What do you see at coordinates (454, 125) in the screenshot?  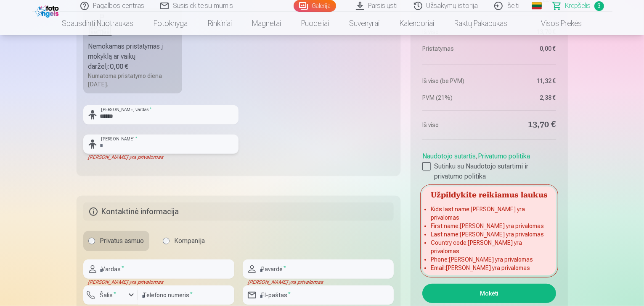 I see `dt: Iš viso` at bounding box center [454, 125].